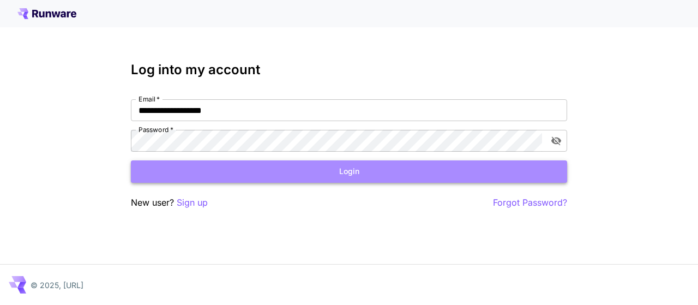 The width and height of the screenshot is (698, 305). Describe the element at coordinates (349, 171) in the screenshot. I see `button: Login` at that location.